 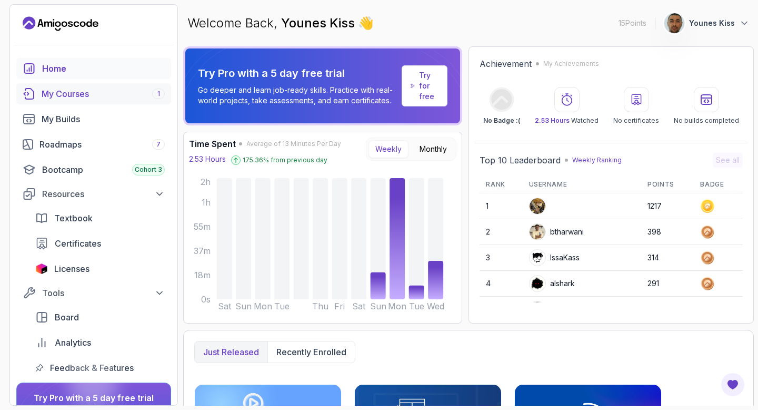 What do you see at coordinates (73, 342) in the screenshot?
I see `span: Analytics` at bounding box center [73, 342].